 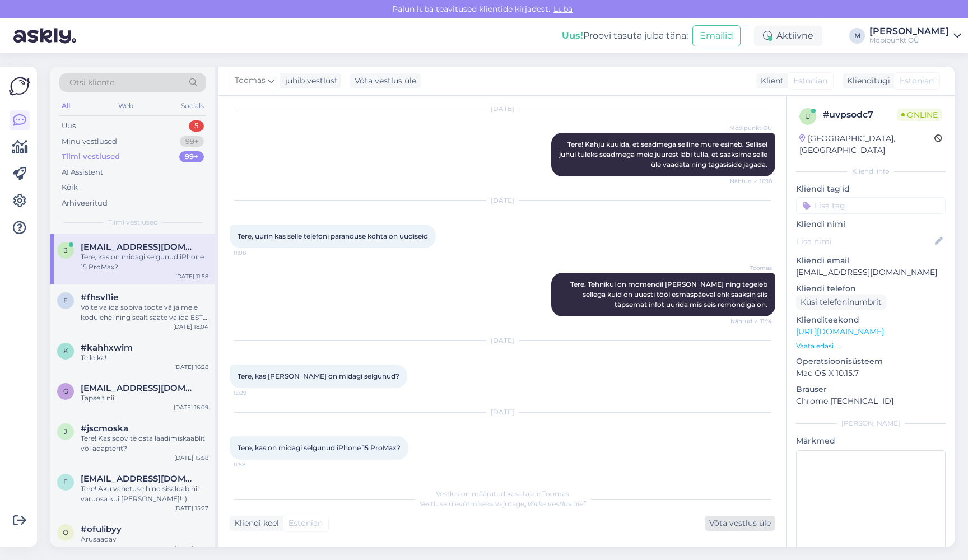 I want to click on div: All, so click(x=66, y=106).